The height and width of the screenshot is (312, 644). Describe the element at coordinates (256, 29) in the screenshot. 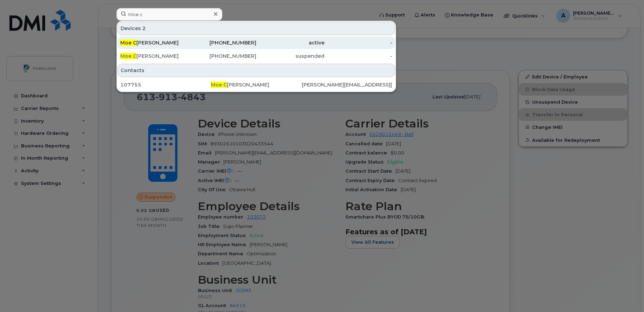

I see `div: Devices` at that location.